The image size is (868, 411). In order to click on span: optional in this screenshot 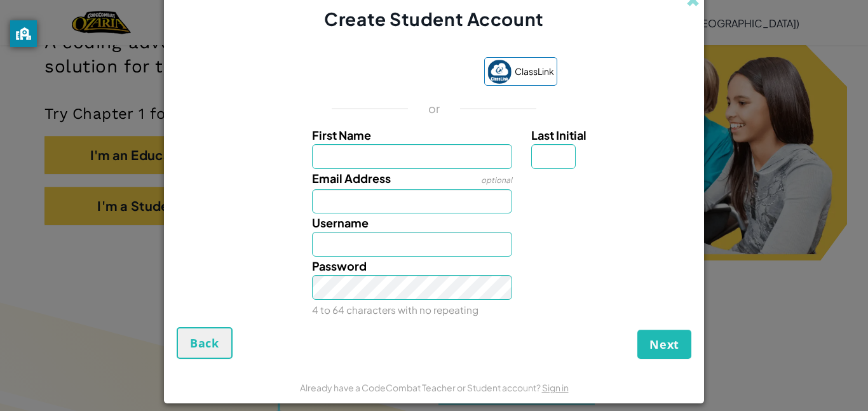, I will do `click(496, 180)`.